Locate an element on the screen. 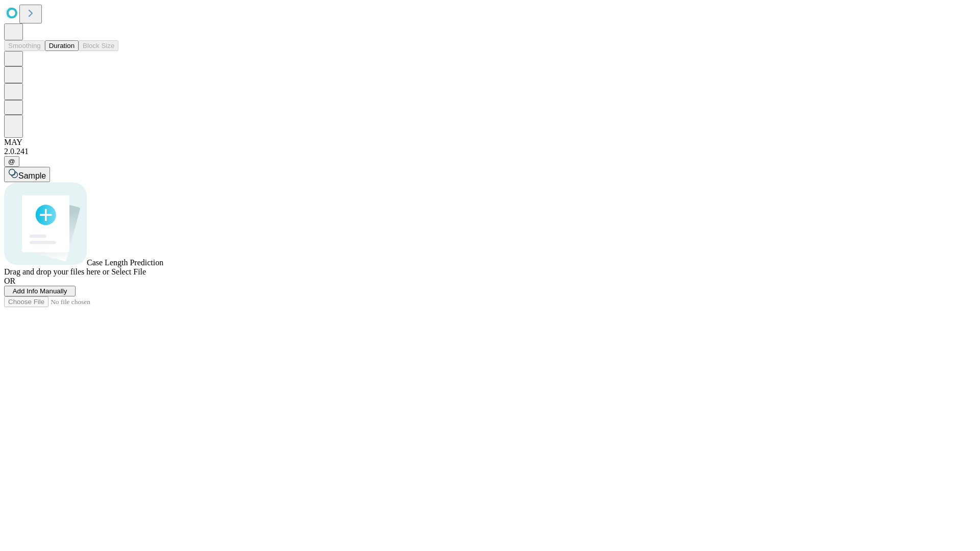 The image size is (980, 551). span: Sample is located at coordinates (32, 176).